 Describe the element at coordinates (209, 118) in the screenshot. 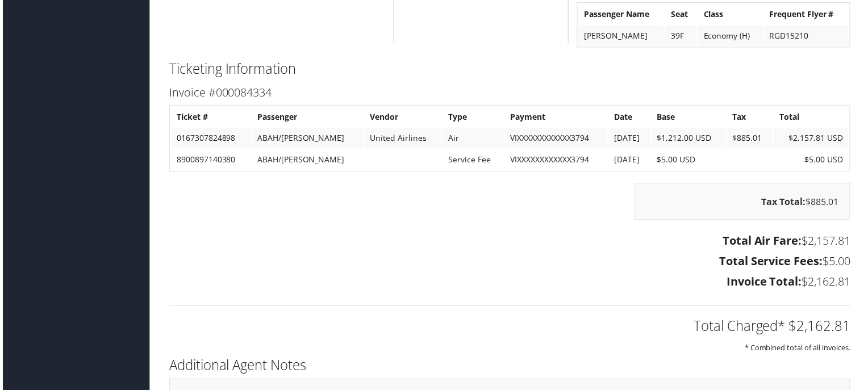

I see `th: Ticket #` at that location.